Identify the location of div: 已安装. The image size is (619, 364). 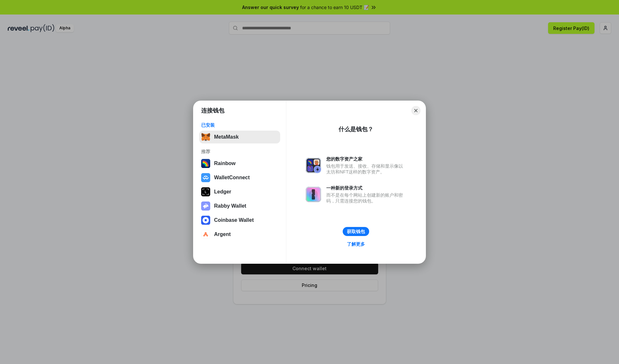
(239, 125).